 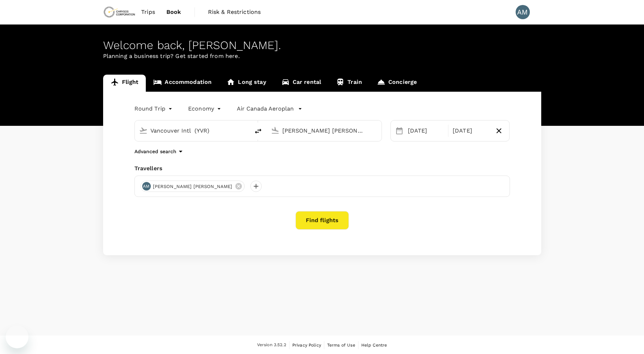 What do you see at coordinates (205, 109) in the screenshot?
I see `div: Economy` at bounding box center [205, 109].